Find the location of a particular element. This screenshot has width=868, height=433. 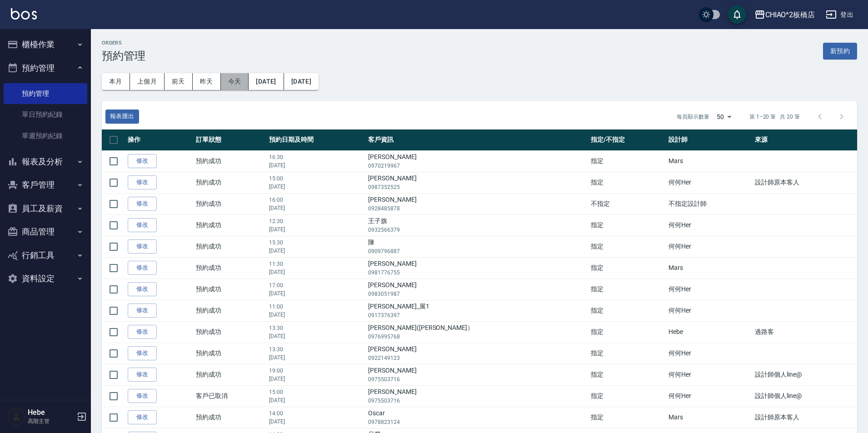

p: 11:30 is located at coordinates (316, 264).